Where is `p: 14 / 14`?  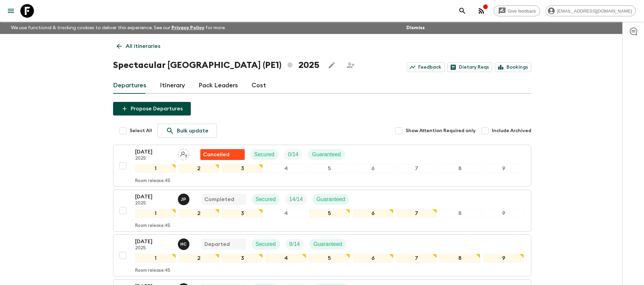
p: 14 / 14 is located at coordinates (296, 200).